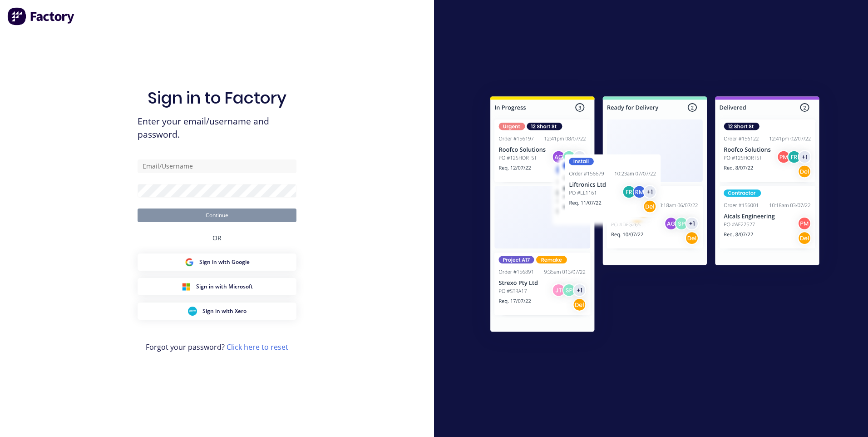 Image resolution: width=868 pixels, height=437 pixels. What do you see at coordinates (217, 216) in the screenshot?
I see `button: Continue` at bounding box center [217, 216].